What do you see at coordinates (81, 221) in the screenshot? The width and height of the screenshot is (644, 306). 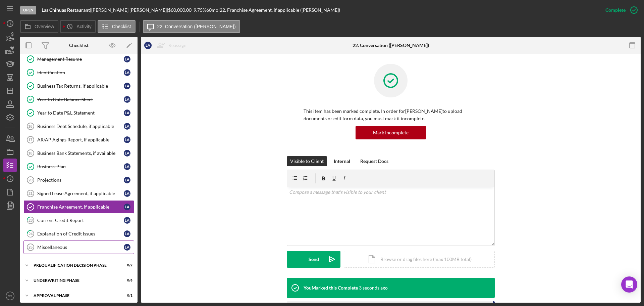 I see `div: Current Credit Report` at bounding box center [81, 221].